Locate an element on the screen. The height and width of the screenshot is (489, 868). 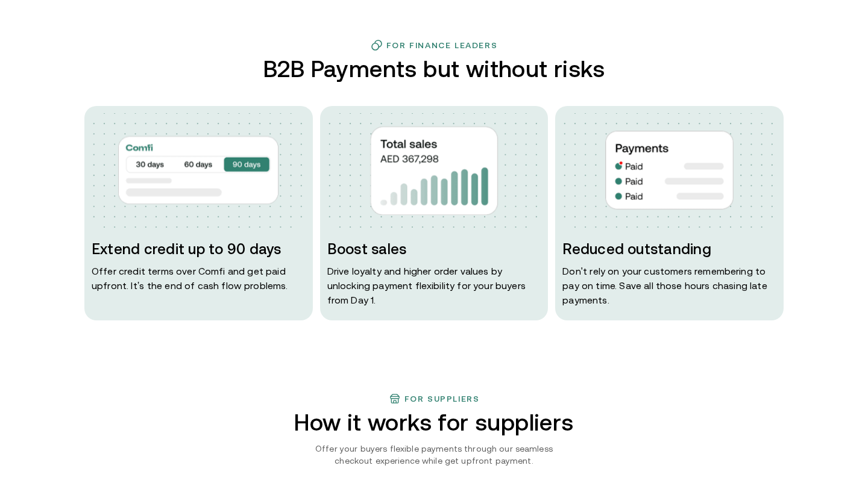
p: Offer credit terms over Comfi and get paid upfront. It’s the end of cash flow problems. is located at coordinates (198, 278).